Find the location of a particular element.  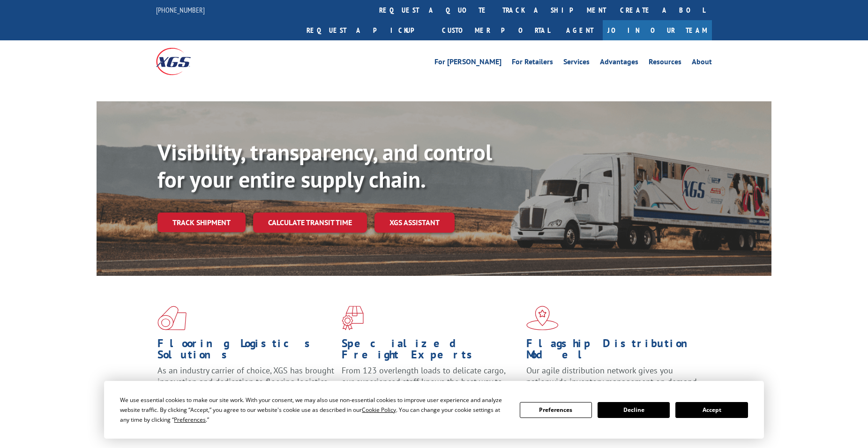

a: Customer Portal is located at coordinates (496, 30).